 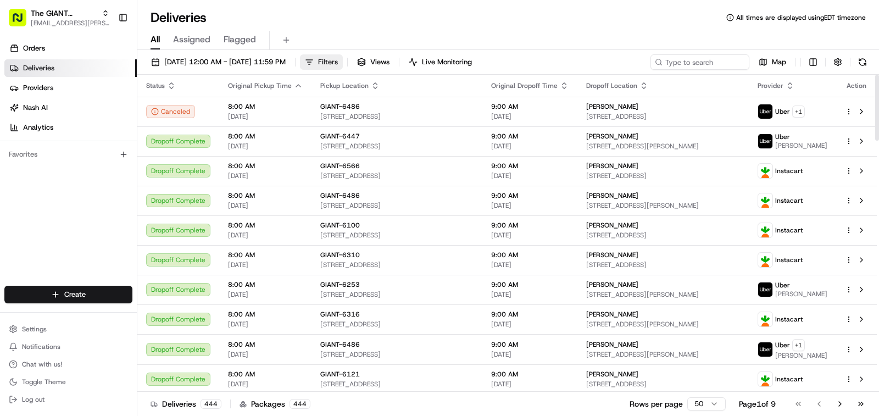 What do you see at coordinates (447, 62) in the screenshot?
I see `span: Live Monitoring` at bounding box center [447, 62].